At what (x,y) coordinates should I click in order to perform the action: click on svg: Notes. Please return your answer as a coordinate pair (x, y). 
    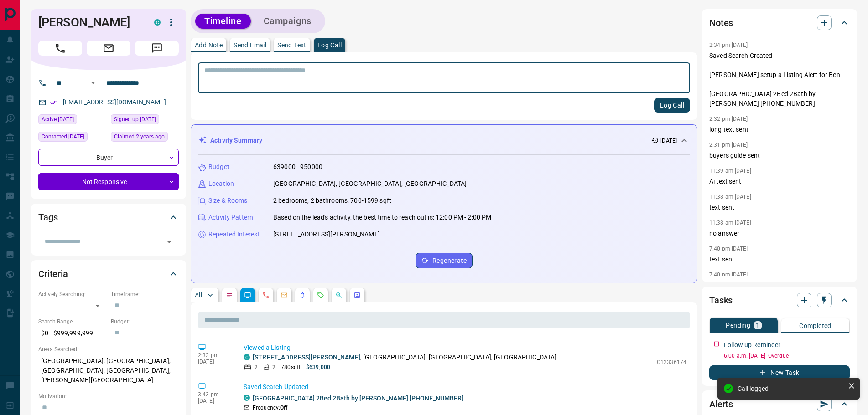
    Looking at the image, I should click on (229, 295).